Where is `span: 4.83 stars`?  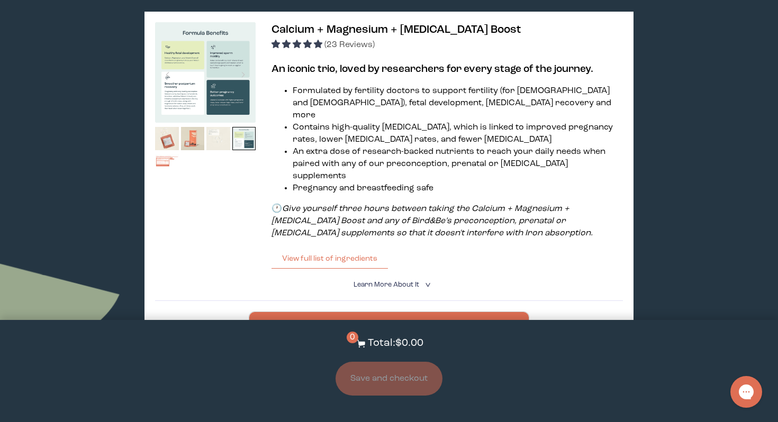
span: 4.83 stars is located at coordinates (298, 45).